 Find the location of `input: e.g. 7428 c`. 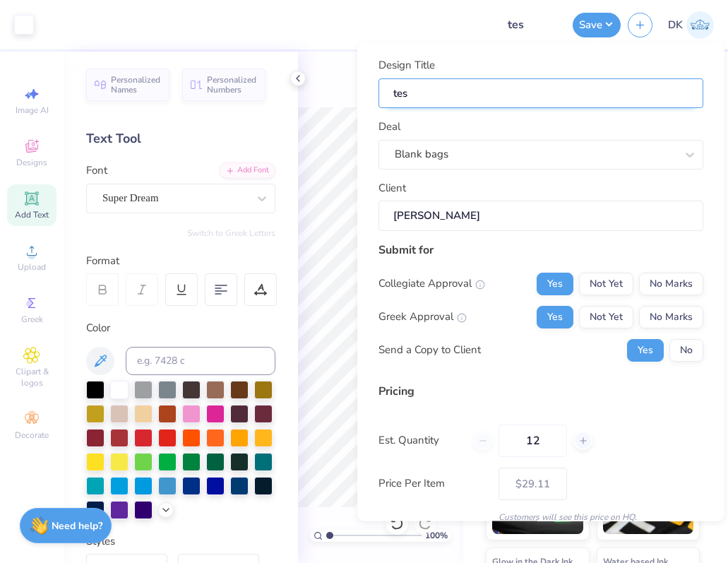

input: e.g. 7428 c is located at coordinates (201, 361).